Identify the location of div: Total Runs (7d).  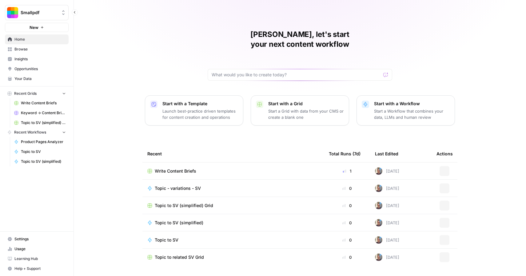
(345, 154).